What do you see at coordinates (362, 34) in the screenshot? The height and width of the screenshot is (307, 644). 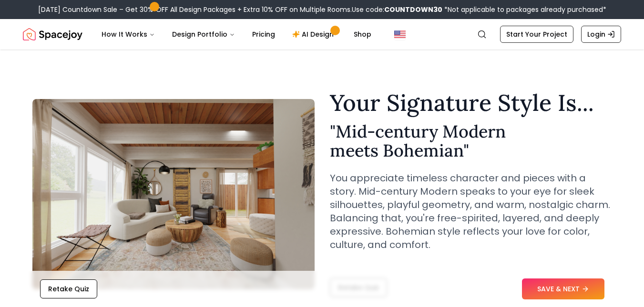 I see `a: Shop` at bounding box center [362, 34].